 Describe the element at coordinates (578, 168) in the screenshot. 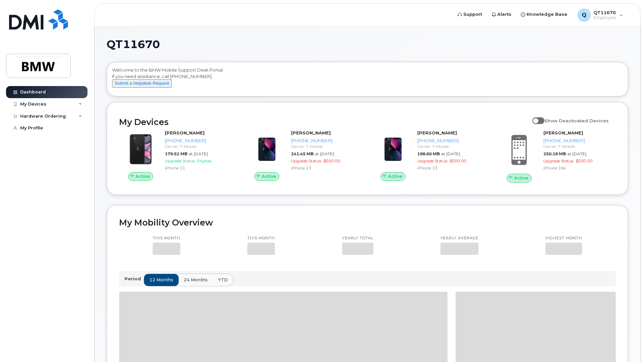

I see `div: iPhone 16e` at that location.